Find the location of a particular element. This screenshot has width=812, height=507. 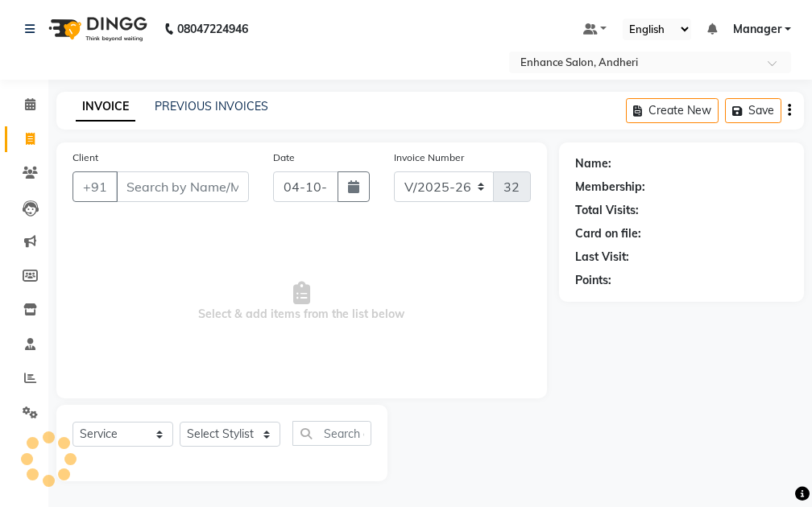

label: Invoice Number is located at coordinates (429, 158).